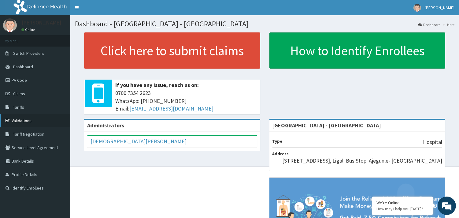  I want to click on b: Administrators, so click(106, 125).